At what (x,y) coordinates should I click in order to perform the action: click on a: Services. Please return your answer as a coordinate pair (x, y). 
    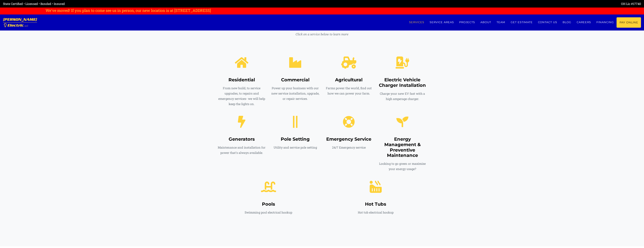
    Looking at the image, I should click on (416, 22).